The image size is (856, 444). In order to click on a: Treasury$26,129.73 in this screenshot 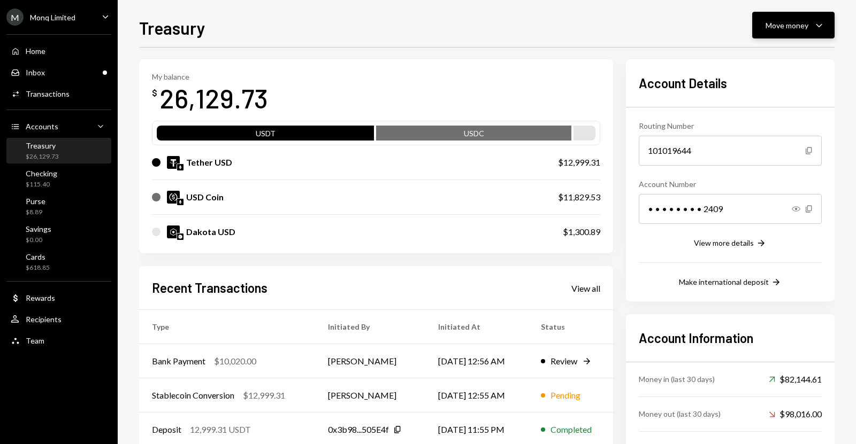, I will do `click(59, 151)`.